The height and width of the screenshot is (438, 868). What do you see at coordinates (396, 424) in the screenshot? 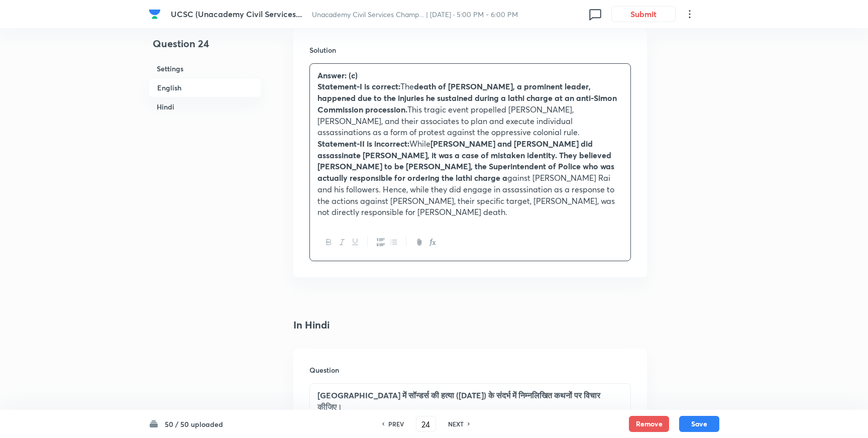
I see `h6: PREV` at bounding box center [396, 424].